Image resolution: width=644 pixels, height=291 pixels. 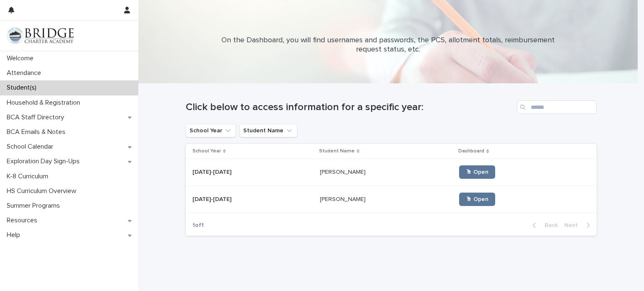 What do you see at coordinates (211, 131) in the screenshot?
I see `button: School Year` at bounding box center [211, 131].